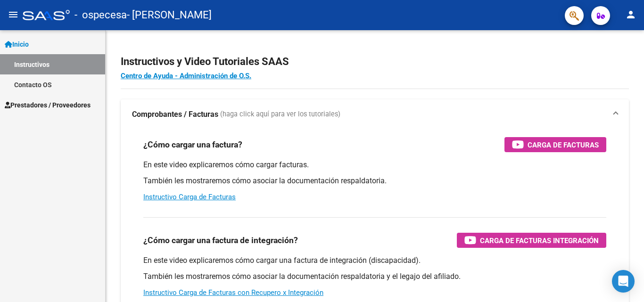  Describe the element at coordinates (221, 240) in the screenshot. I see `h3: ¿Cómo cargar una factura de integración?` at that location.